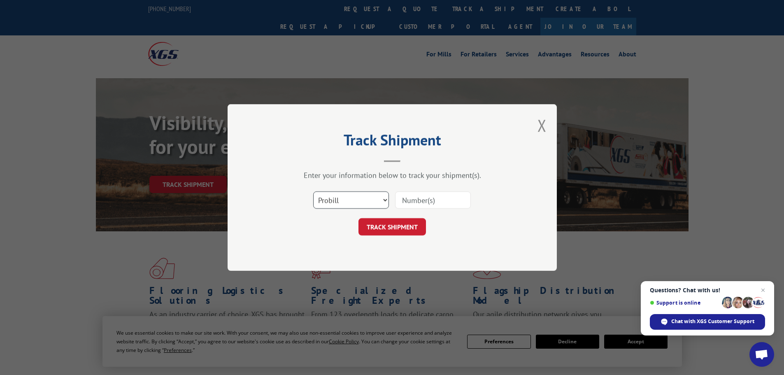 The height and width of the screenshot is (375, 784). Describe the element at coordinates (392, 142) in the screenshot. I see `h2: Track Shipment` at that location.